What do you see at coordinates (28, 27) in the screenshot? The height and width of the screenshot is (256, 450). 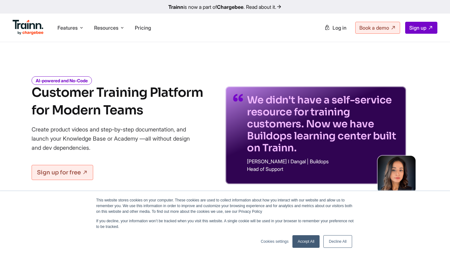 I see `img: Trainn Logo` at bounding box center [28, 27].